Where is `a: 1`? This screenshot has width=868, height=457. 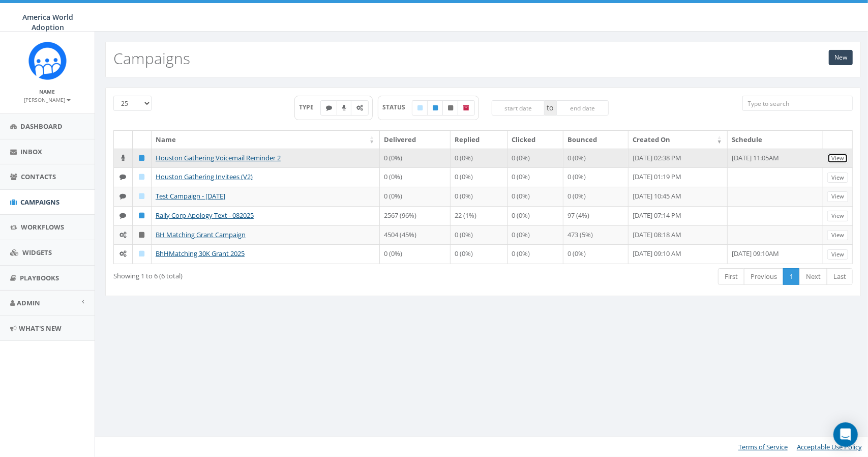 a: 1 is located at coordinates (791, 276).